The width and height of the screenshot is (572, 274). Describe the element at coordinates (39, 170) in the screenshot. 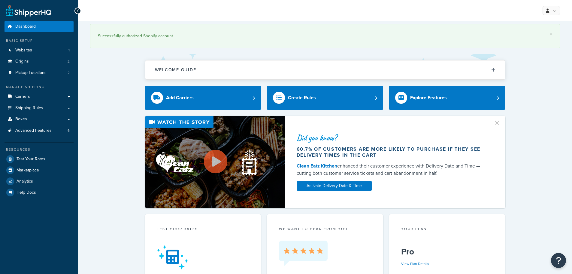

I see `a: Marketplace` at that location.